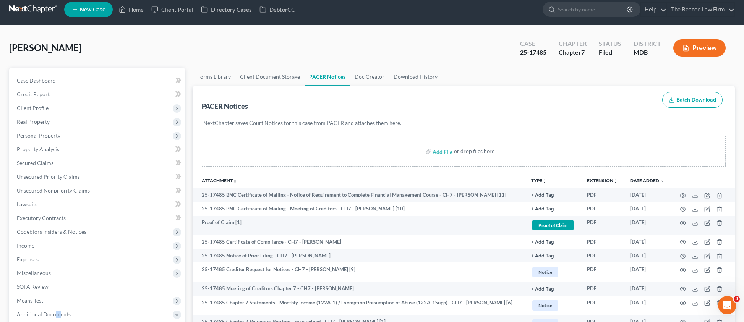  I want to click on span: Income, so click(26, 245).